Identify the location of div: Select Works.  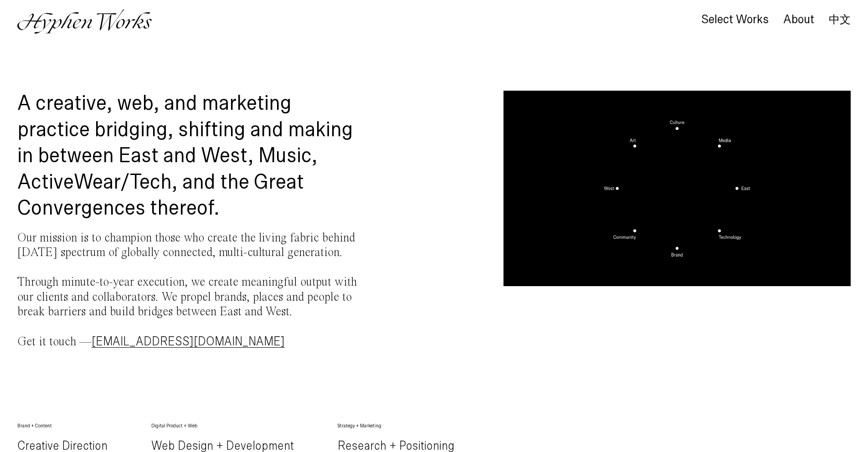
(735, 20).